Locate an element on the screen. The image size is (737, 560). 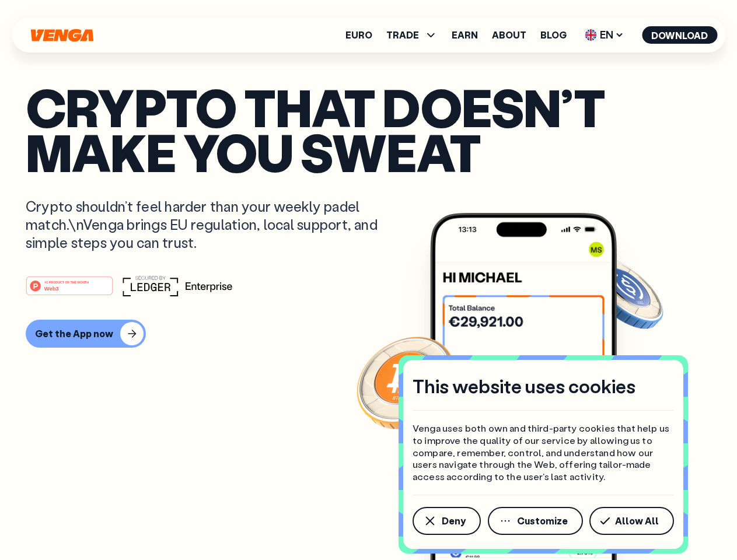
span: EN is located at coordinates (604, 35).